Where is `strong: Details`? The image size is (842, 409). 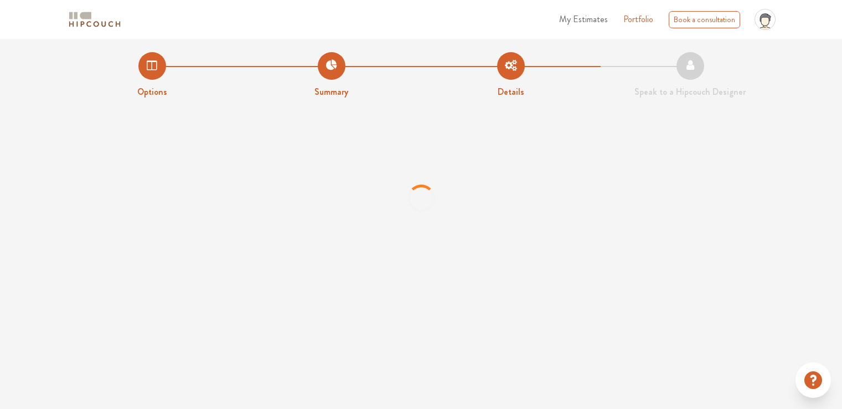
strong: Details is located at coordinates (511, 91).